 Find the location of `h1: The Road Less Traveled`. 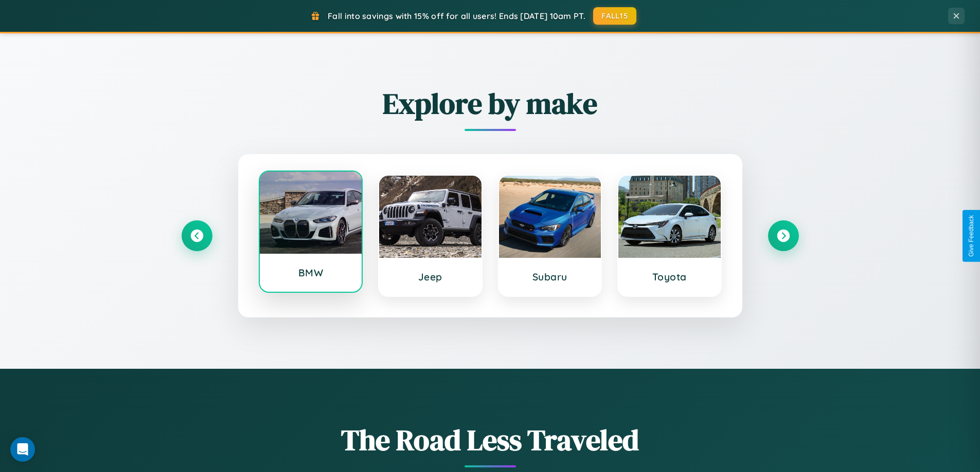

h1: The Road Less Traveled is located at coordinates (490, 440).